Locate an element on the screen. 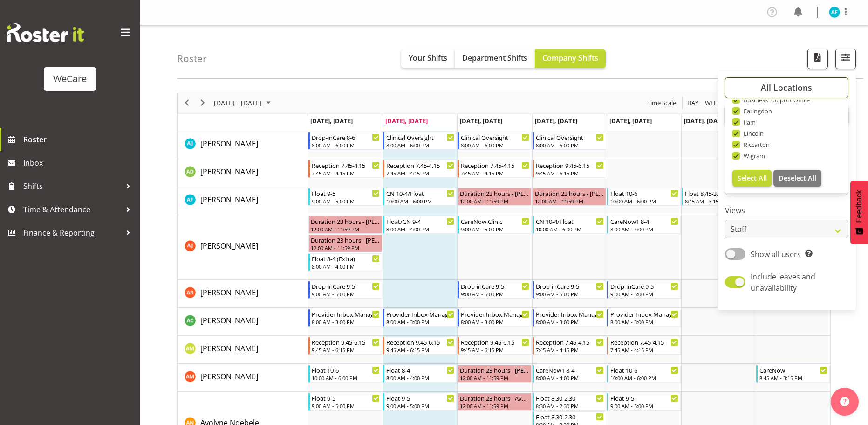 The image size is (868, 425). span: Riccarton is located at coordinates (755, 145).